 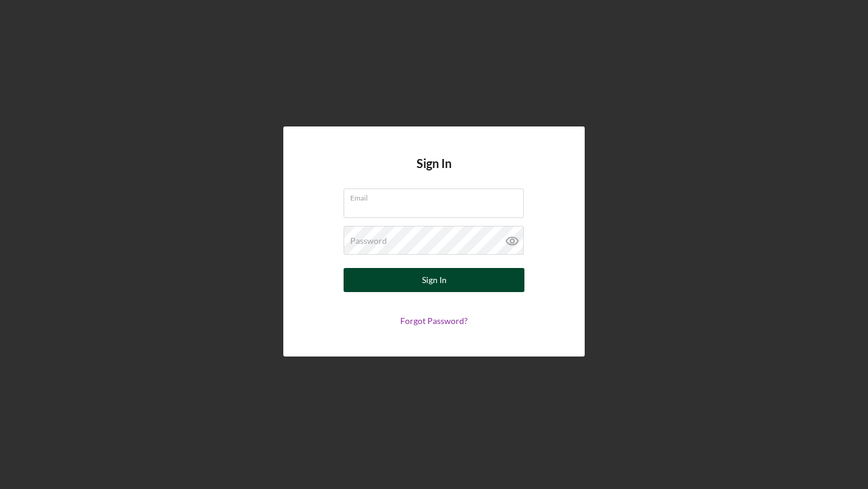 What do you see at coordinates (434, 280) in the screenshot?
I see `button: Sign In` at bounding box center [434, 280].